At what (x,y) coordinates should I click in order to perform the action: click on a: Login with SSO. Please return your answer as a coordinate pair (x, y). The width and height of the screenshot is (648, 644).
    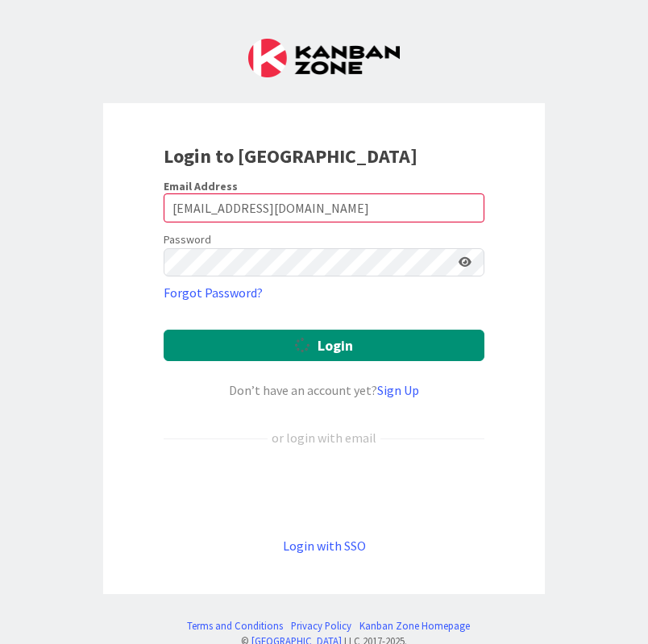
    Looking at the image, I should click on (324, 546).